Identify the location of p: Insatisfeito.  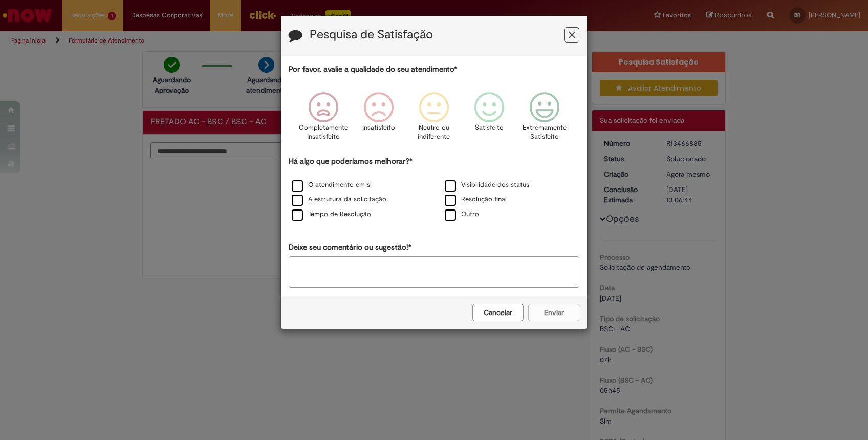
(379, 127).